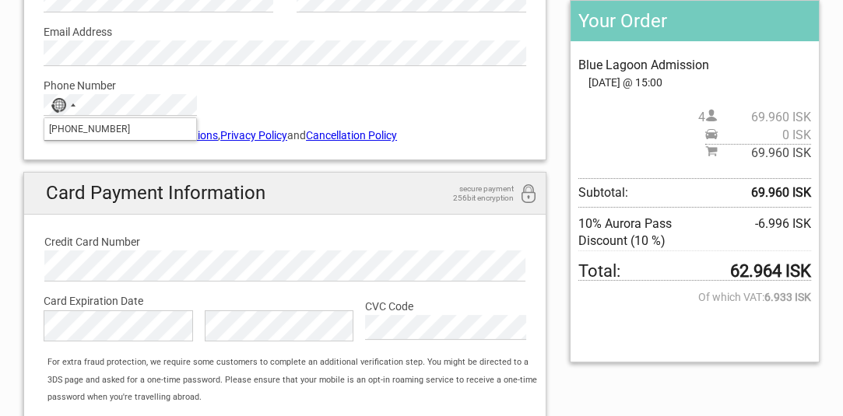 This screenshot has width=843, height=416. What do you see at coordinates (754, 117) in the screenshot?
I see `span: 4 person(s)` at bounding box center [754, 117].